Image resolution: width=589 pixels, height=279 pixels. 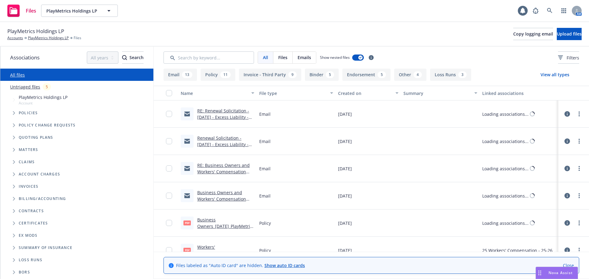 What do you see at coordinates (25, 58) in the screenshot?
I see `span: Associations` at bounding box center [25, 58].